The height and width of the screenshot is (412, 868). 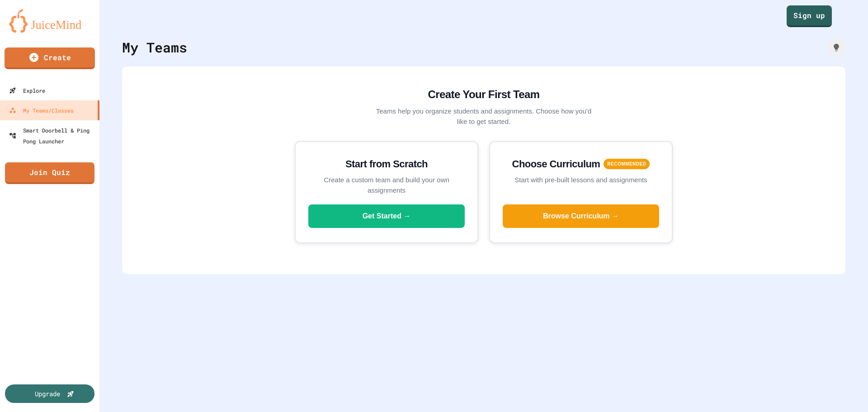 What do you see at coordinates (386, 164) in the screenshot?
I see `h3: Start from Scratch` at bounding box center [386, 164].